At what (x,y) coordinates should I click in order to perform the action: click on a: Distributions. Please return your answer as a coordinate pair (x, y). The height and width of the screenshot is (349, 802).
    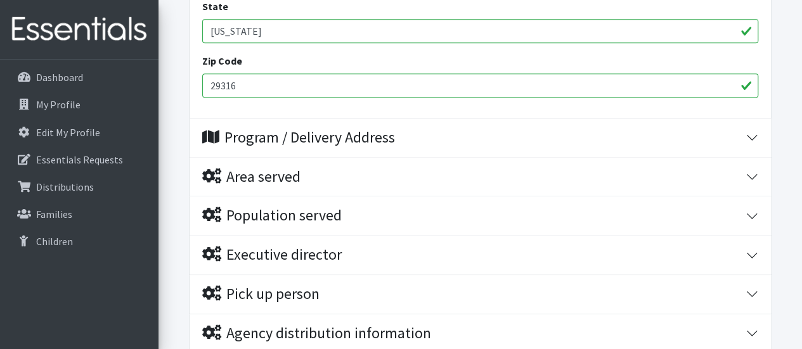
    Looking at the image, I should click on (79, 187).